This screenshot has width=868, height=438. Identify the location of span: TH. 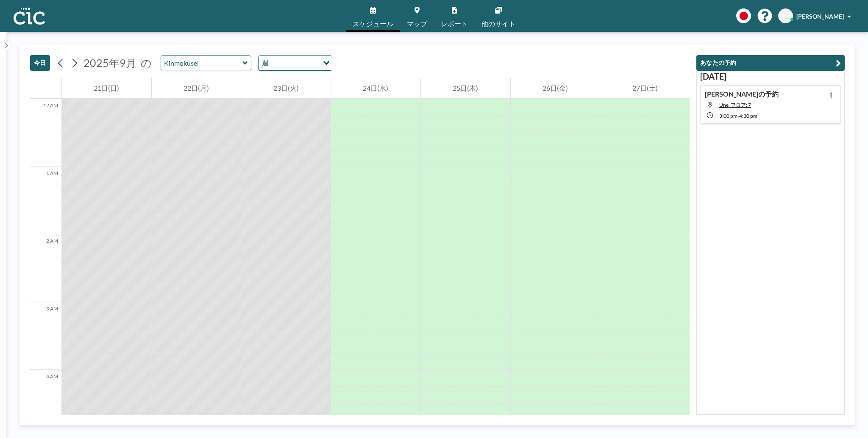
(785, 16).